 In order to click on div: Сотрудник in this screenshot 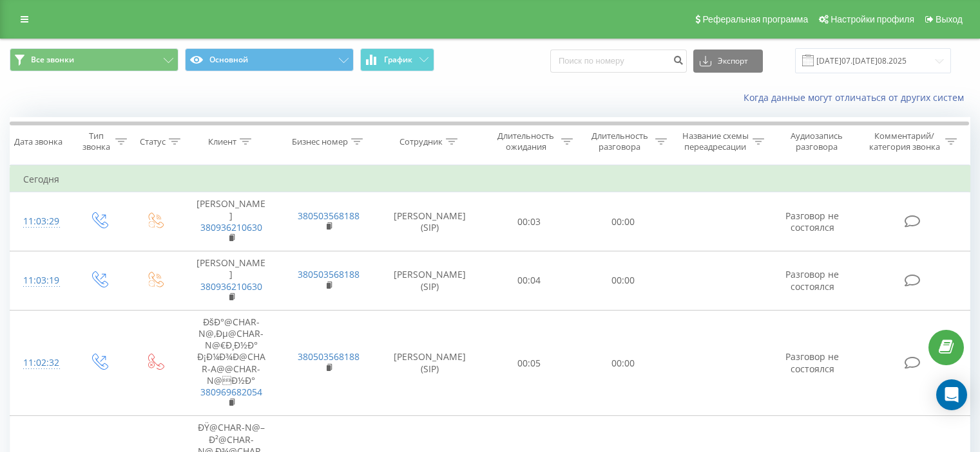, I will do `click(421, 141)`.